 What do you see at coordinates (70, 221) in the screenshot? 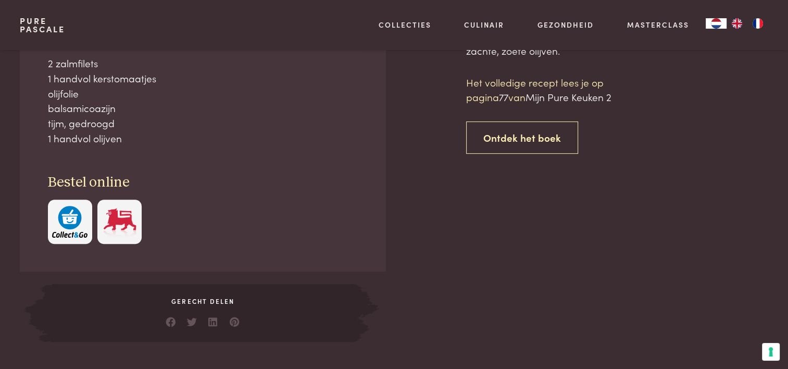
I see `img: c308188babc36a3a401bcb5cb7e020f4d5ab42f7cacd8327e500463a43eeb86c.svg` at bounding box center [70, 221].